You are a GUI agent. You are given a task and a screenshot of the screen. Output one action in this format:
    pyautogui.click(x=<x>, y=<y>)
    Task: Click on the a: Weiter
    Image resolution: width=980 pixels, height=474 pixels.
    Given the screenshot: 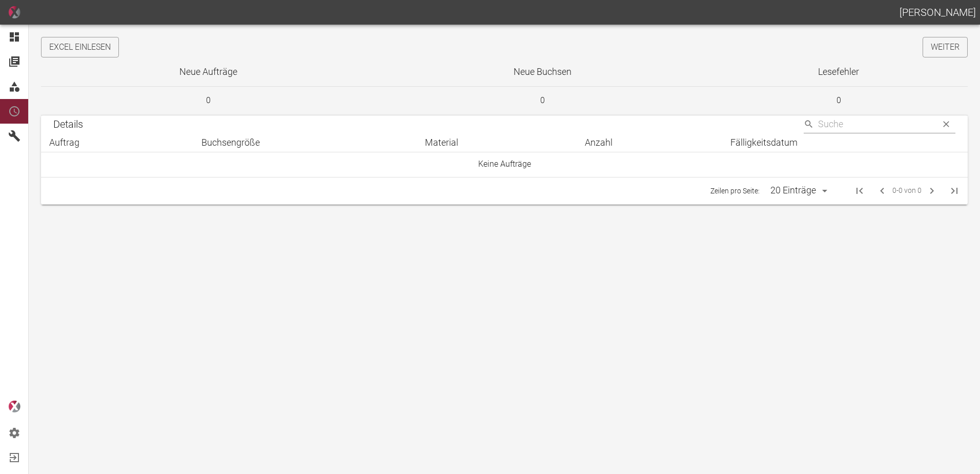 What is the action you would take?
    pyautogui.click(x=945, y=47)
    